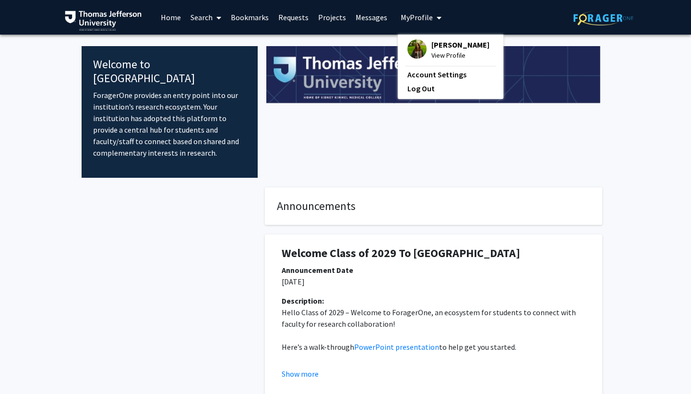 This screenshot has width=691, height=394. Describe the element at coordinates (300, 374) in the screenshot. I see `button: Show more` at that location.